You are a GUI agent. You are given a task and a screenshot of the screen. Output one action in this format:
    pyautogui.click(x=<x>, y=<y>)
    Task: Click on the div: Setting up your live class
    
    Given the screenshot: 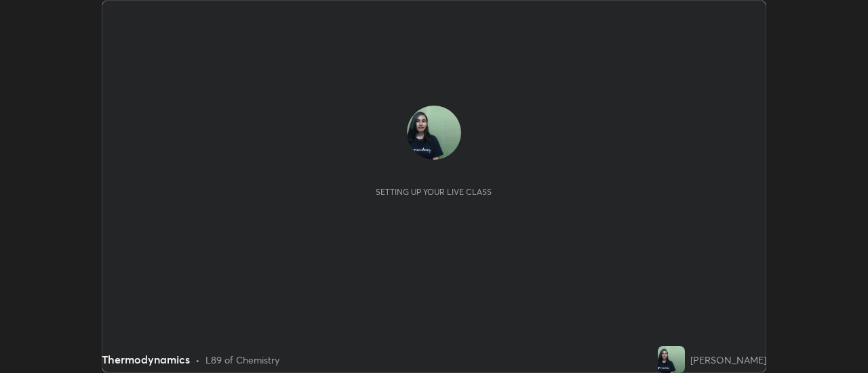 What is the action you would take?
    pyautogui.click(x=434, y=192)
    